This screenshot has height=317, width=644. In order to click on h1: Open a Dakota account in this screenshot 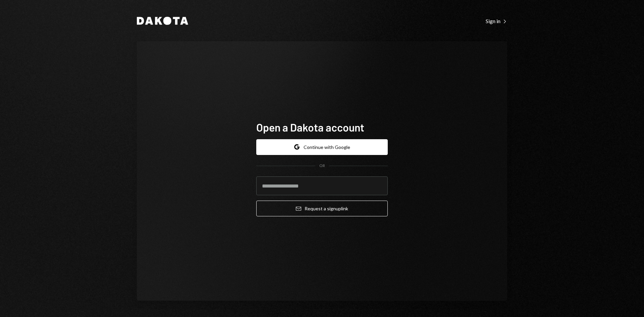, I will do `click(322, 127)`.